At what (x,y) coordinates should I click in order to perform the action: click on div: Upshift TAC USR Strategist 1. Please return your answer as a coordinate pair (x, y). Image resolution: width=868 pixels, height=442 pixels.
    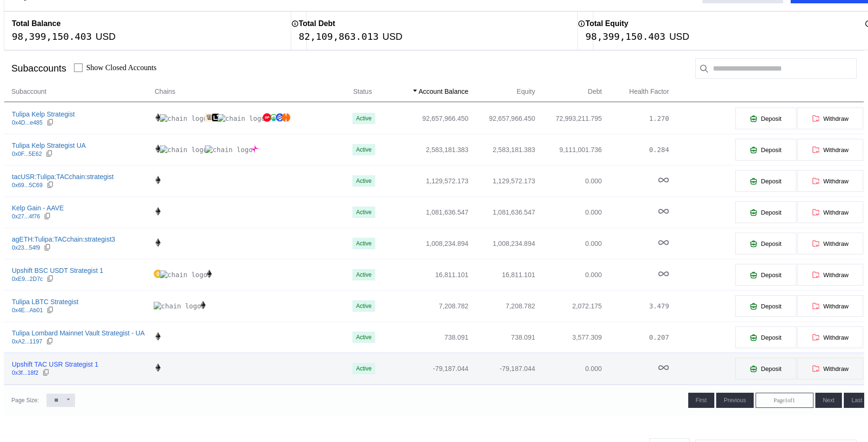
    Looking at the image, I should click on (55, 364).